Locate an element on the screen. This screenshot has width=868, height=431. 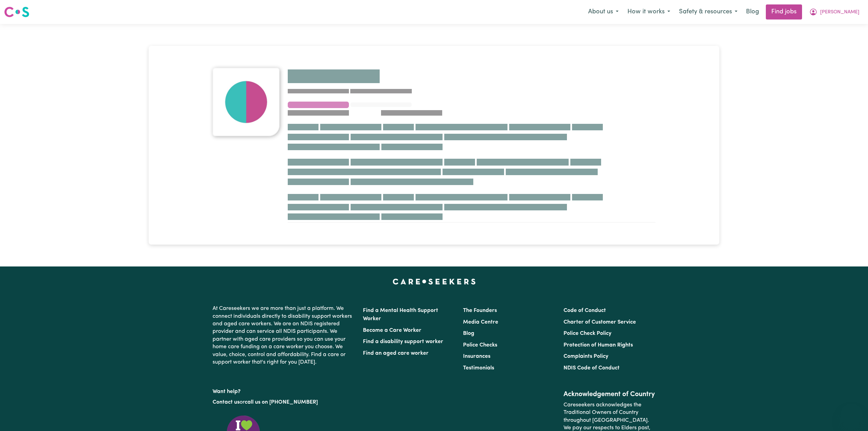
a: Find a Mental Health Support Worker is located at coordinates (400, 314).